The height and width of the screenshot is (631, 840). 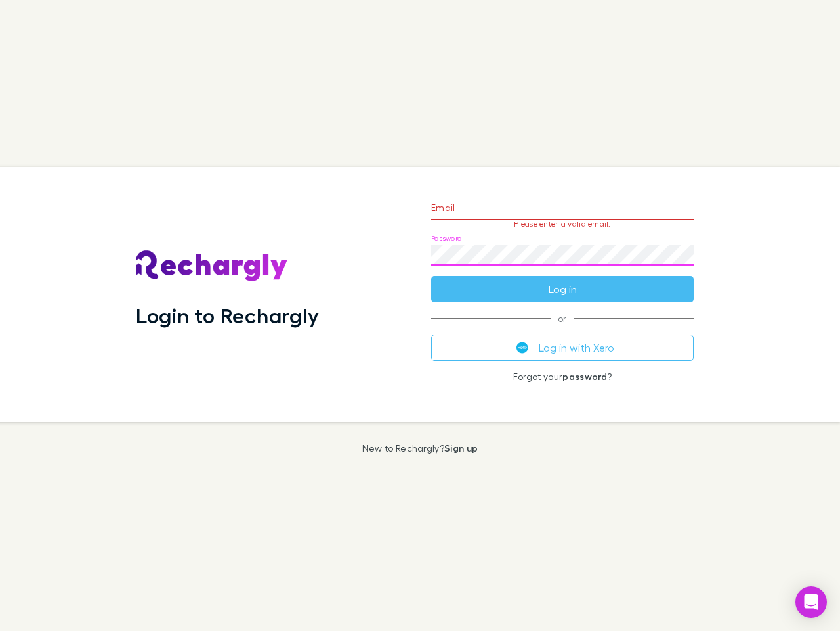 I want to click on button: Log in, so click(x=563, y=289).